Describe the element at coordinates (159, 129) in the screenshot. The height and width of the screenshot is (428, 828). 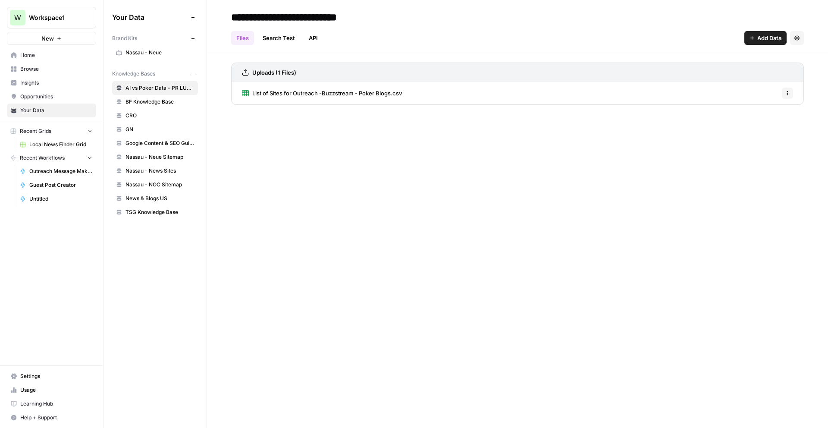
I see `span: GN` at that location.